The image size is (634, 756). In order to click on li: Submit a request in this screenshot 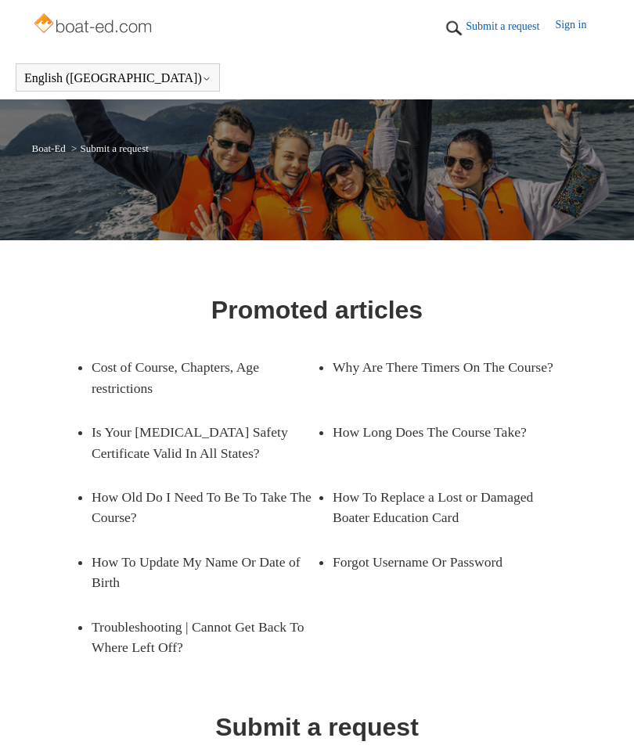, I will do `click(108, 148)`.